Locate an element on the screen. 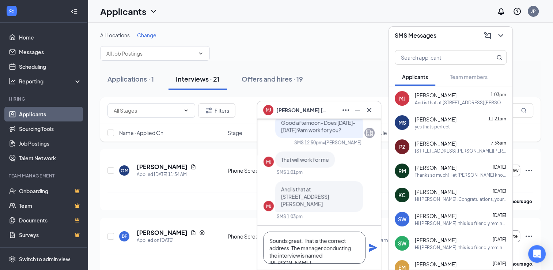 The width and height of the screenshot is (553, 270). svg: Analysis is located at coordinates (12, 81).